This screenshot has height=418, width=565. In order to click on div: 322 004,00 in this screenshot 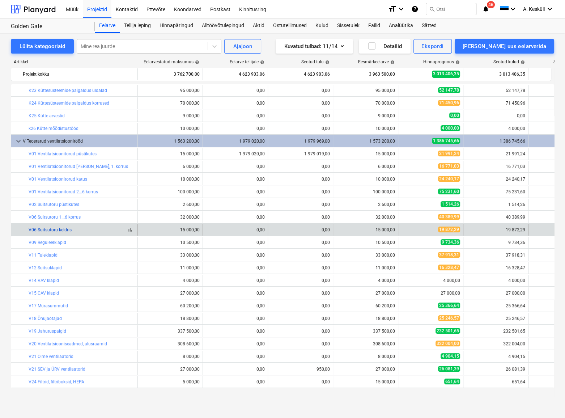, I will do `click(496, 344)`.